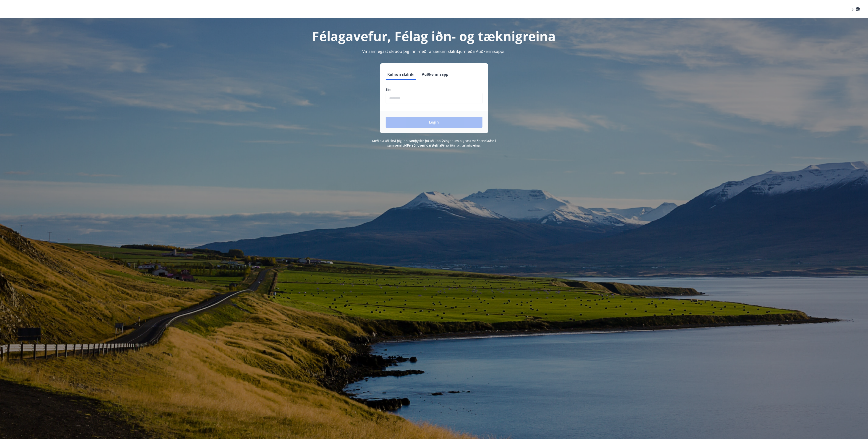 This screenshot has height=439, width=868. Describe the element at coordinates (401, 74) in the screenshot. I see `button: Rafræn skilríki` at that location.